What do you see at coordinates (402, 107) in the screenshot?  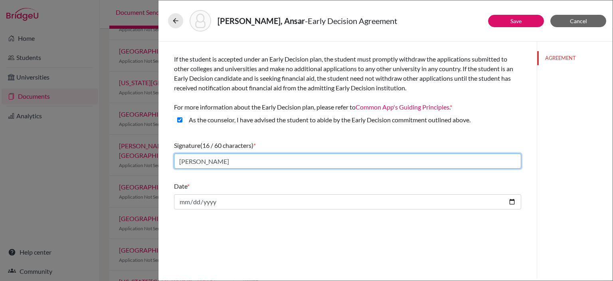 I see `a: Common App's Guiding Principles` at bounding box center [402, 107].